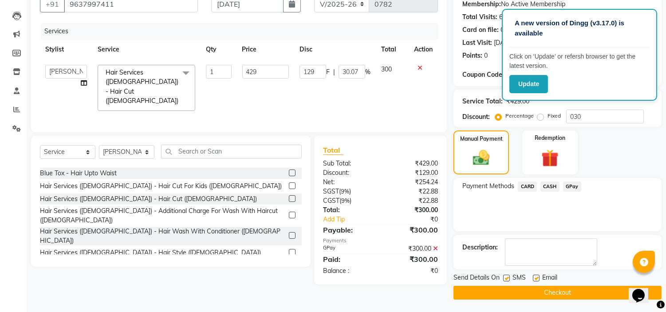 This screenshot has width=666, height=312. Describe the element at coordinates (348, 182) in the screenshot. I see `div: Net:` at that location.